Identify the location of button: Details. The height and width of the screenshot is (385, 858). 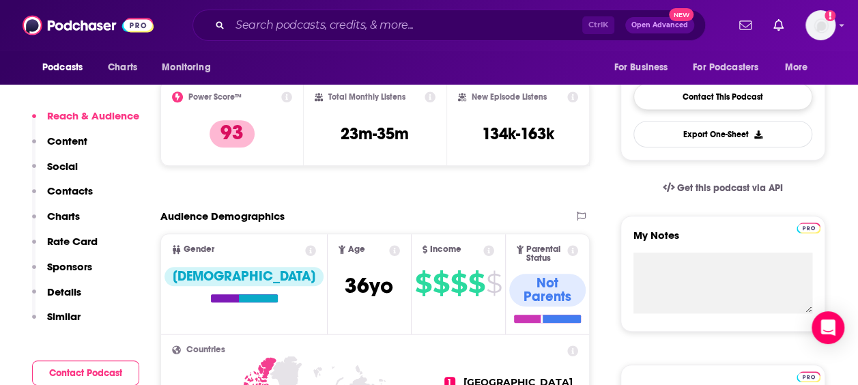
(57, 298).